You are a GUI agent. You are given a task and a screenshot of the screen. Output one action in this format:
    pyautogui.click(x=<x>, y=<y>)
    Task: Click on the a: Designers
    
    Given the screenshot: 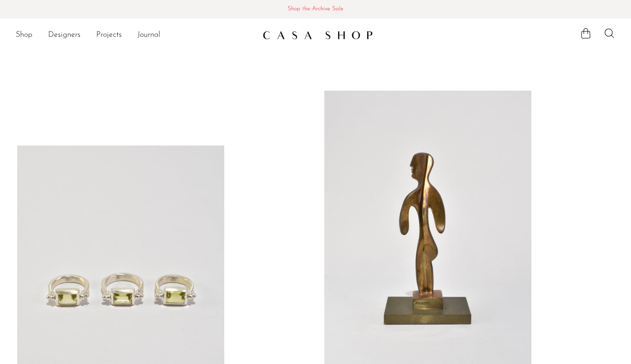 What is the action you would take?
    pyautogui.click(x=64, y=35)
    